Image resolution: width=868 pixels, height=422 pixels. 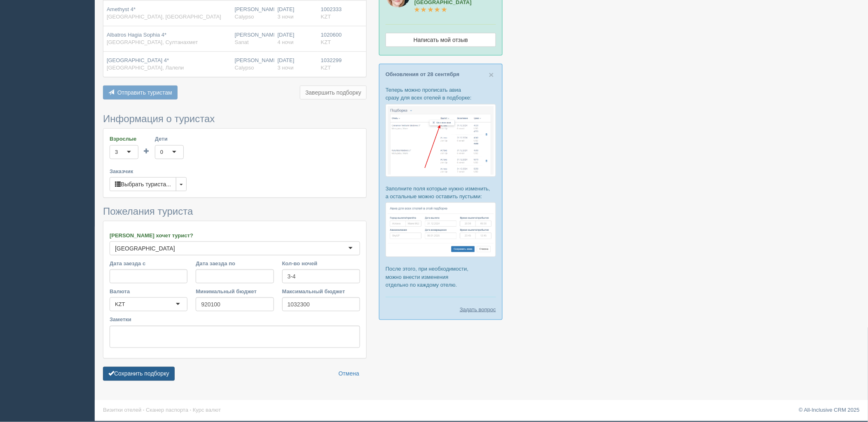 What do you see at coordinates (234, 264) in the screenshot?
I see `label: Дата заезда по` at bounding box center [234, 264].